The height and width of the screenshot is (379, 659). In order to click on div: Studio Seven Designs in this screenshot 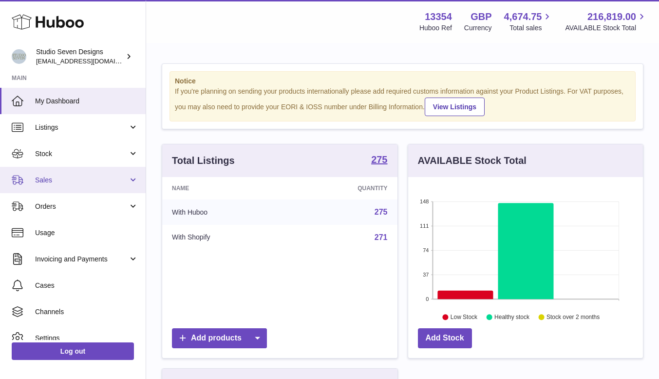, I will do `click(80, 57)`.